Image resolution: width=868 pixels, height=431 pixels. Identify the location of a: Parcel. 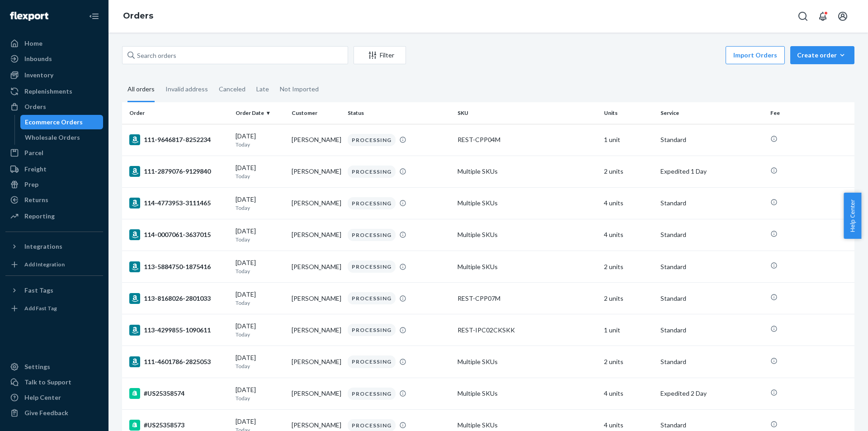
(54, 153).